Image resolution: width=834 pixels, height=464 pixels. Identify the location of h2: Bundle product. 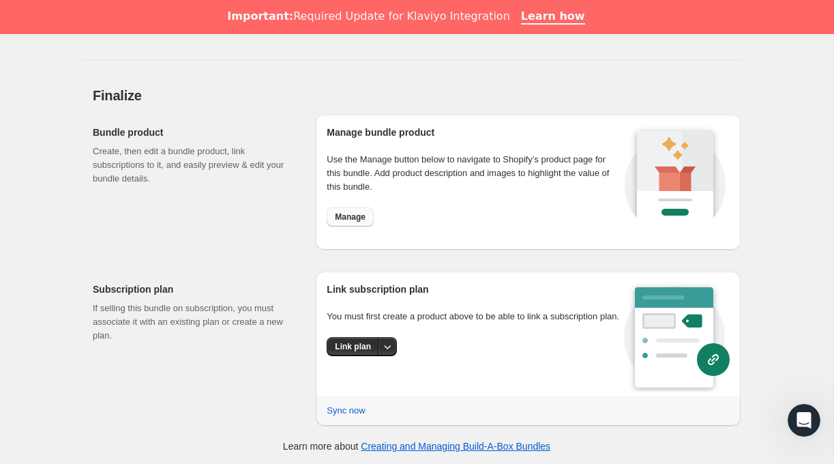
(193, 132).